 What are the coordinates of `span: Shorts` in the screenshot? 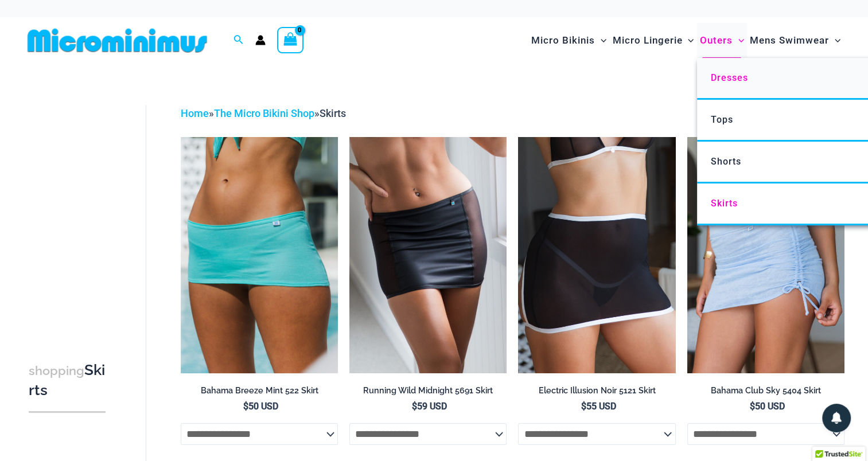 It's located at (725, 161).